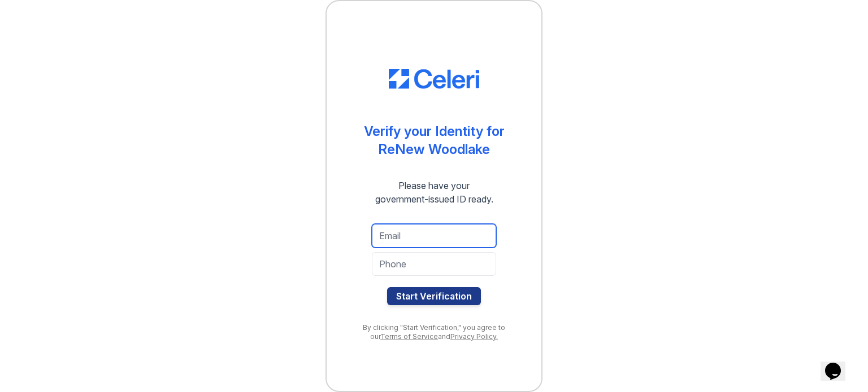  I want to click on div: Please have your government-issued ID ready., so click(434, 192).